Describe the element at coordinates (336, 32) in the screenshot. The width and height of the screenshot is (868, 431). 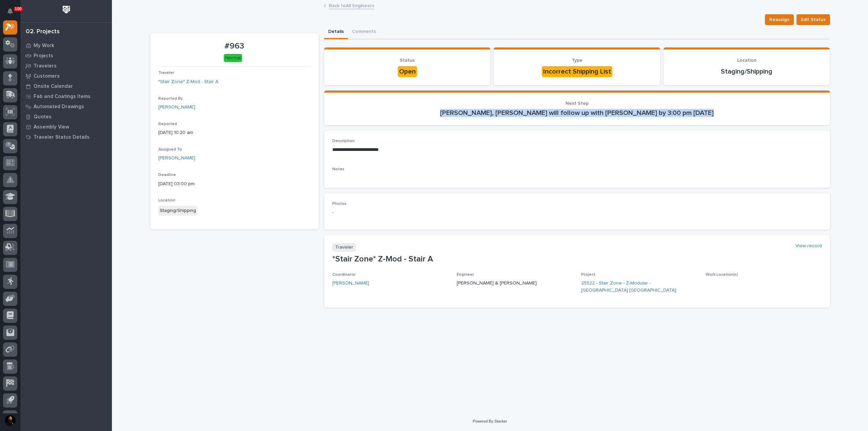
I see `button: Details` at that location.